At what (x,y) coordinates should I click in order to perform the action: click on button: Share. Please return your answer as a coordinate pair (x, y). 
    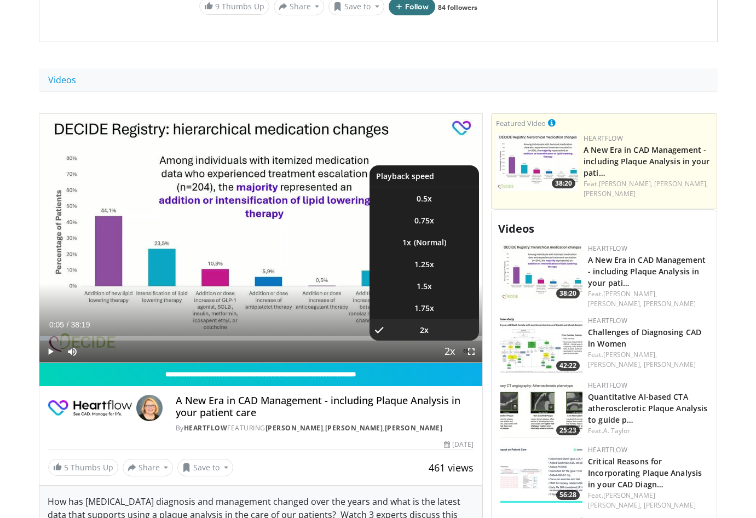
    Looking at the image, I should click on (148, 468).